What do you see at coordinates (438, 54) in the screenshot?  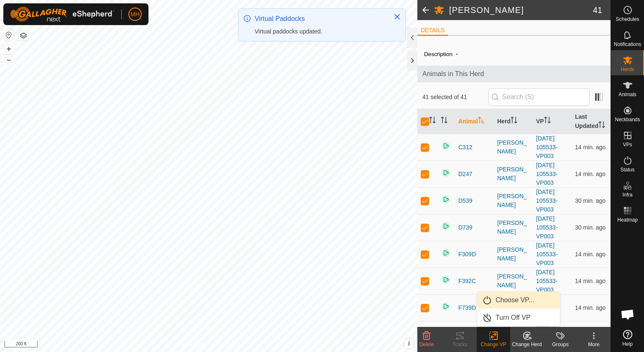 I see `label: Description` at bounding box center [438, 54].